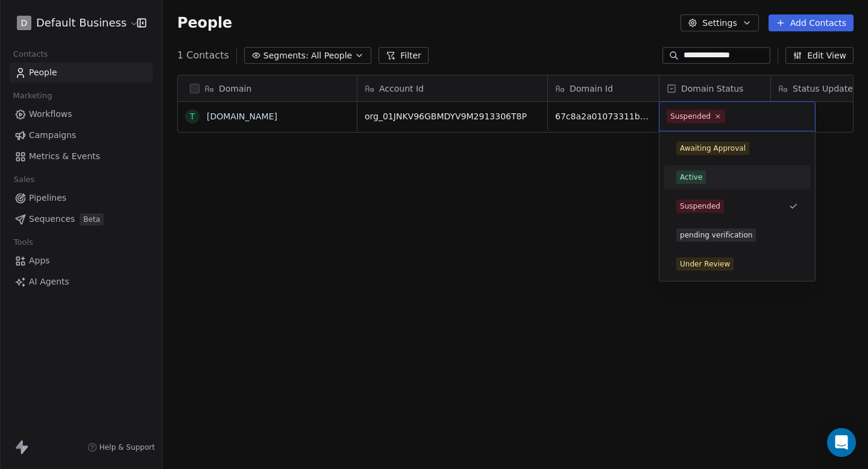  What do you see at coordinates (691, 177) in the screenshot?
I see `div: Active` at bounding box center [691, 177].